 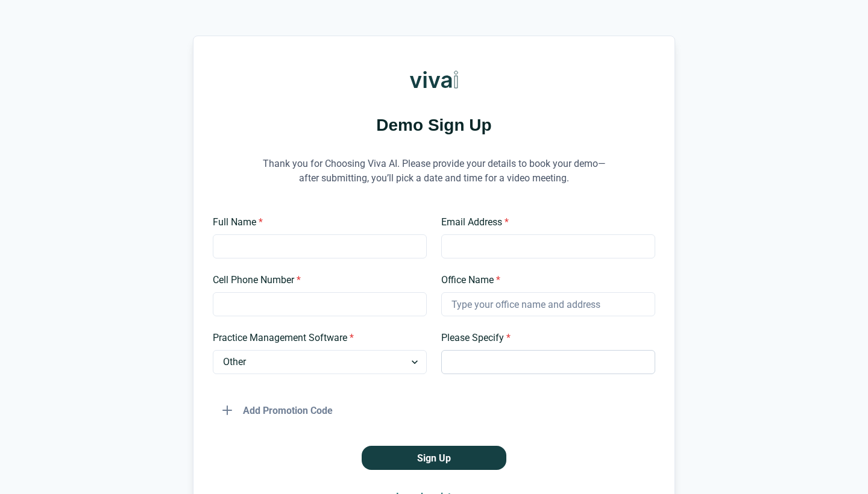 I want to click on button: Add Promotion Code, so click(x=277, y=410).